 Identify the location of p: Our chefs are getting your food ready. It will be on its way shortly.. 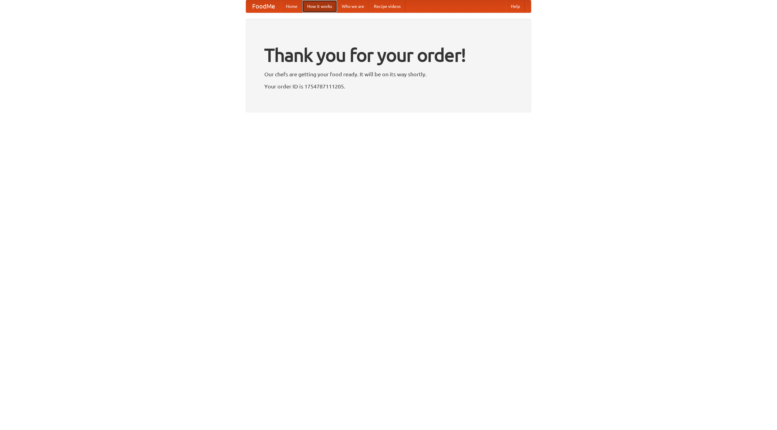
(389, 74).